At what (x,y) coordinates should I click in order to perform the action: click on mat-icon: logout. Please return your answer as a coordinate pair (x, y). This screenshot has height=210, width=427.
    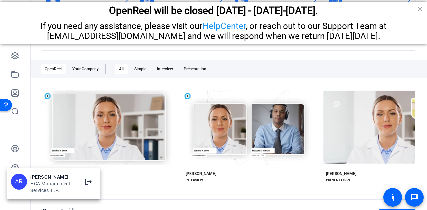
    Looking at the image, I should click on (88, 182).